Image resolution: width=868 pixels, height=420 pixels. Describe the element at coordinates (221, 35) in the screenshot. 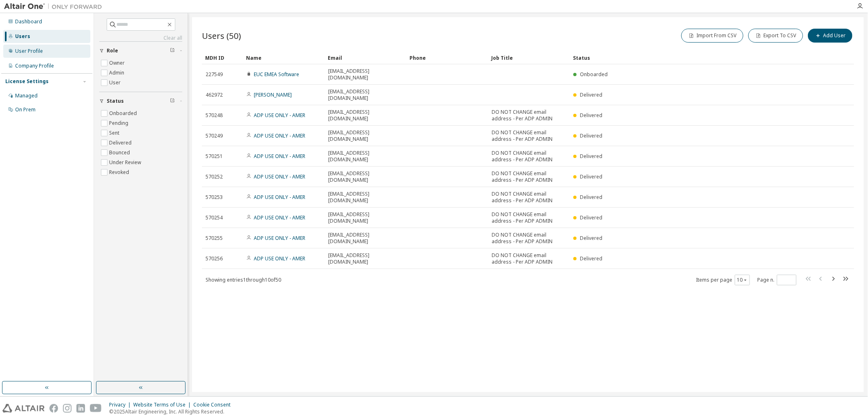

I see `span: Users (50)` at that location.